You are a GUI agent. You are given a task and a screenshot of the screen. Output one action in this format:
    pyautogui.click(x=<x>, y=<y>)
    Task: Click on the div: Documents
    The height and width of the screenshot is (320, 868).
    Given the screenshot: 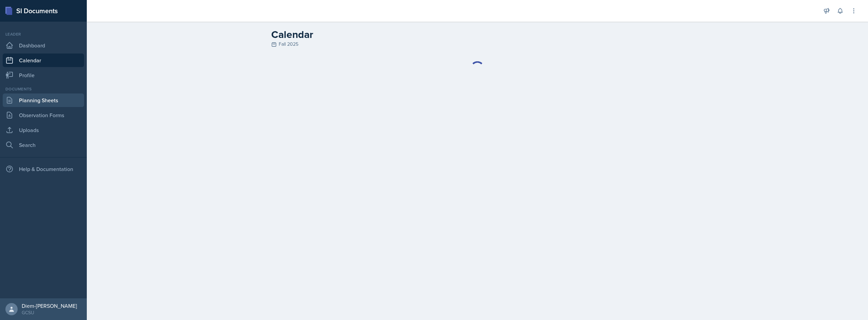 What is the action you would take?
    pyautogui.click(x=43, y=89)
    